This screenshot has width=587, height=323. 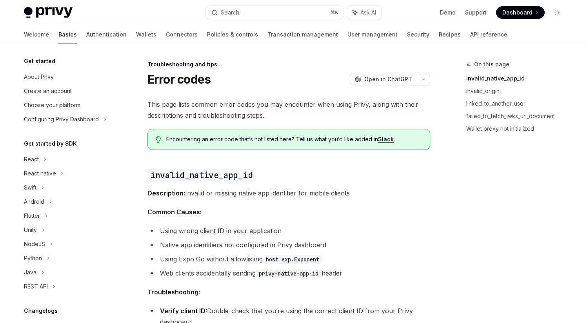 I want to click on div: React native, so click(x=40, y=173).